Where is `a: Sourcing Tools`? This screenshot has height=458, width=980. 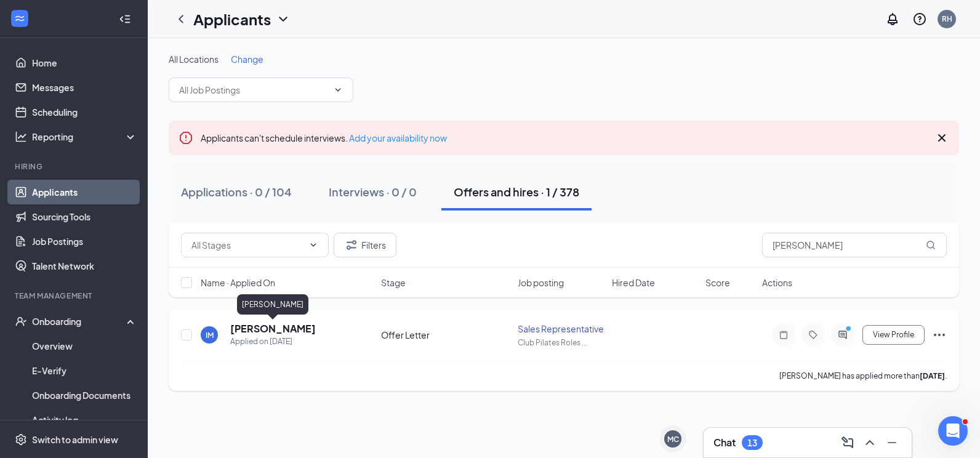 a: Sourcing Tools is located at coordinates (84, 217).